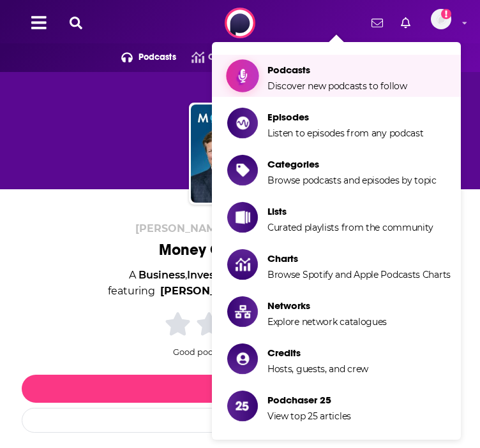  Describe the element at coordinates (240, 23) in the screenshot. I see `a: Podchaser - Follow, Share and Rate Podcasts` at that location.